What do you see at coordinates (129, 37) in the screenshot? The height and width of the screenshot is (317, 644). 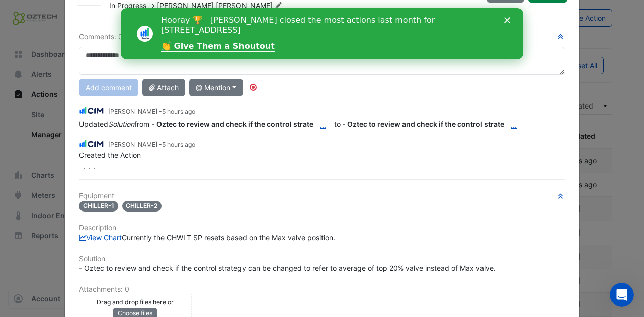 I see `div: Comments: 0` at bounding box center [129, 37].